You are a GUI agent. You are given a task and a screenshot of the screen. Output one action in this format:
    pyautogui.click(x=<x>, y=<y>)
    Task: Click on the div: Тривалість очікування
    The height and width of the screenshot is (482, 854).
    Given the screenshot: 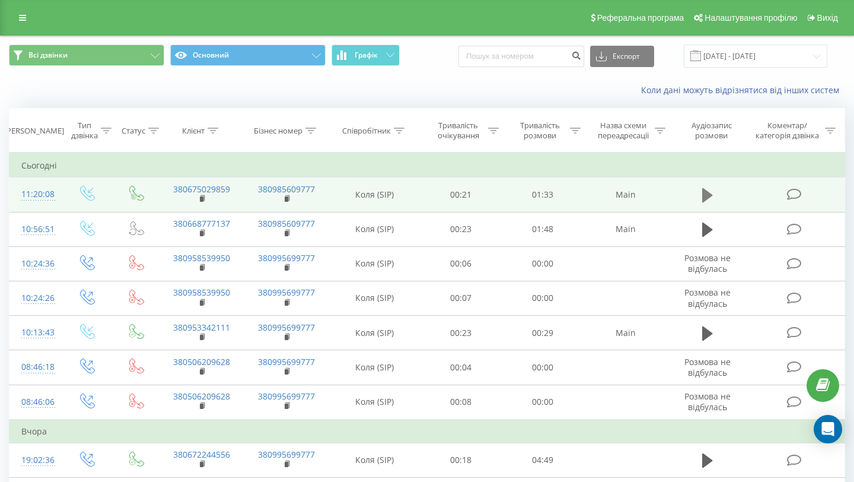 What is the action you would take?
    pyautogui.click(x=459, y=131)
    